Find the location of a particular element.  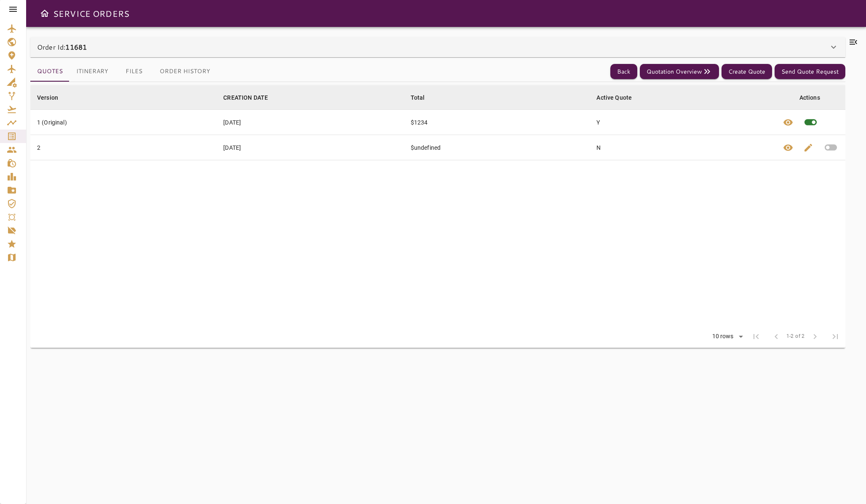

button: Order History is located at coordinates (185, 71).